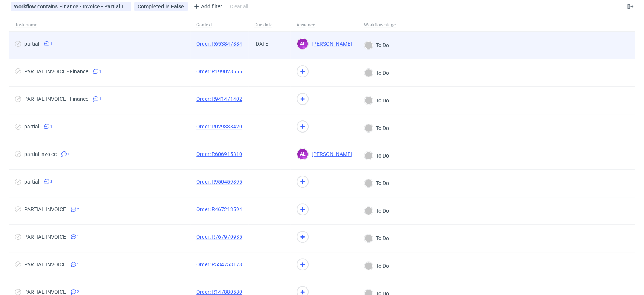 The height and width of the screenshot is (295, 644). Describe the element at coordinates (219, 209) in the screenshot. I see `a: Order: R467213594` at that location.